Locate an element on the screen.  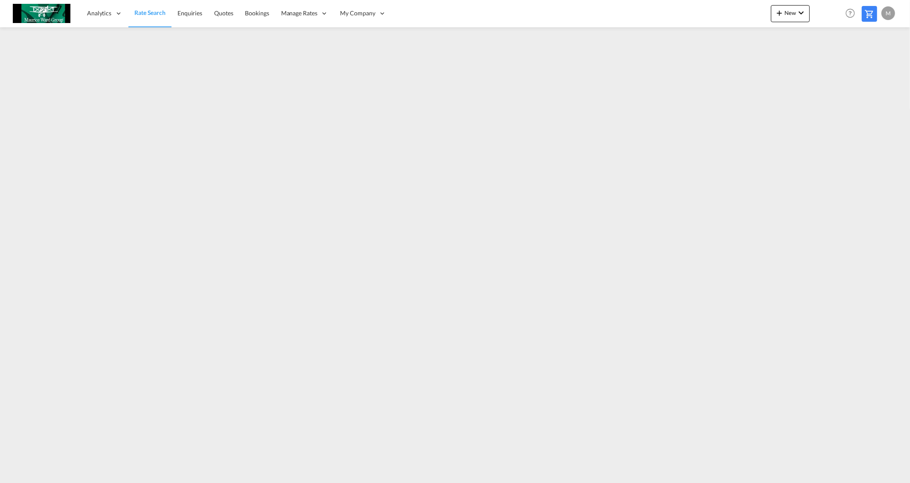
img: c6e8db30f5a511eea3e1ab7543c40fcc.jpg is located at coordinates (41, 13).